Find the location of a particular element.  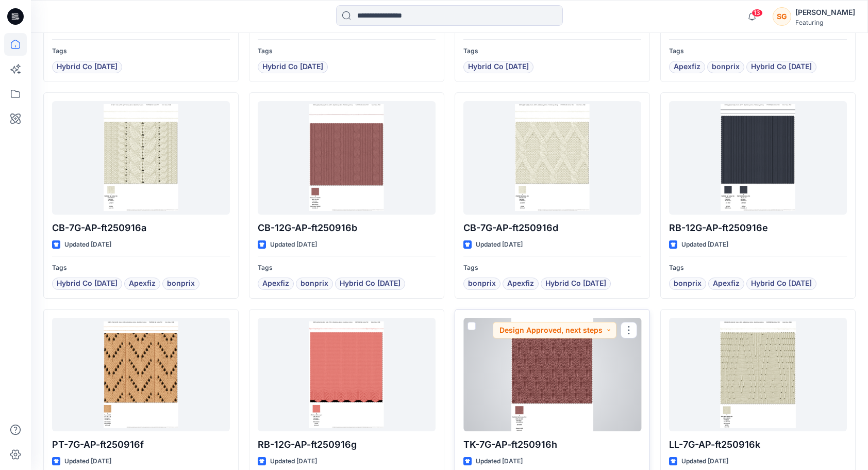

a: CB-7G-AP-ft250916a is located at coordinates (141, 158).